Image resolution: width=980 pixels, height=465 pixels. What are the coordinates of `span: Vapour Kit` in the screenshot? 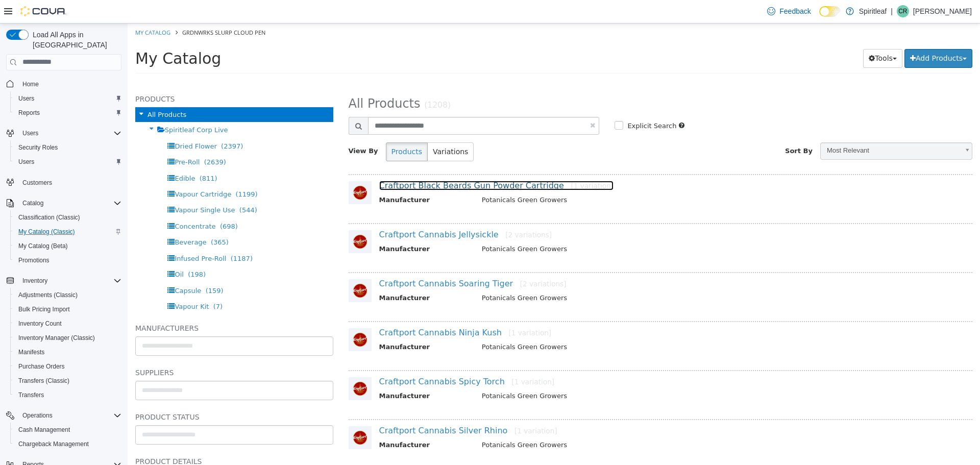 It's located at (64, 283).